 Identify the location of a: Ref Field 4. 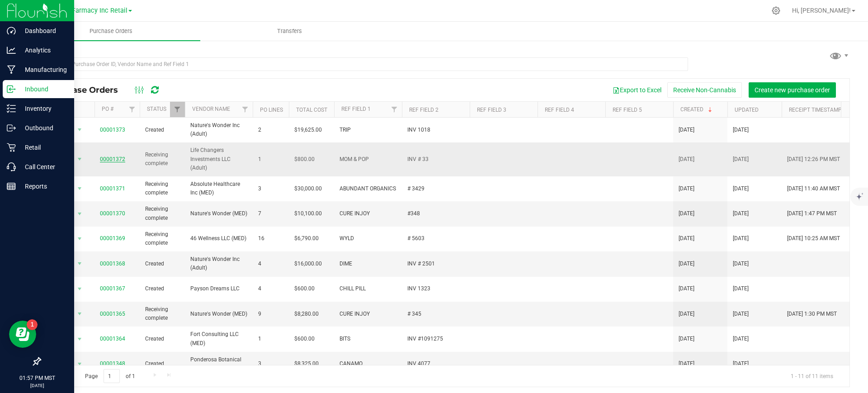
(559, 110).